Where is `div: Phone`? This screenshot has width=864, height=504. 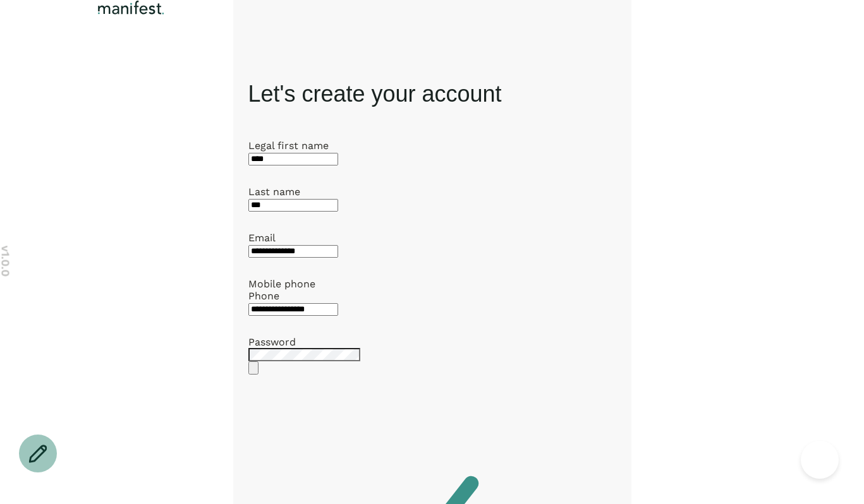 div: Phone is located at coordinates (432, 296).